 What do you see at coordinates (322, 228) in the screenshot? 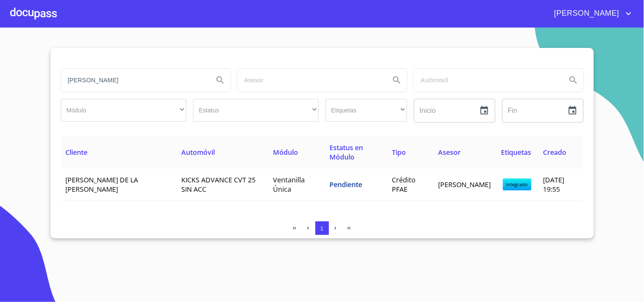
I see `span: 1` at bounding box center [322, 228].